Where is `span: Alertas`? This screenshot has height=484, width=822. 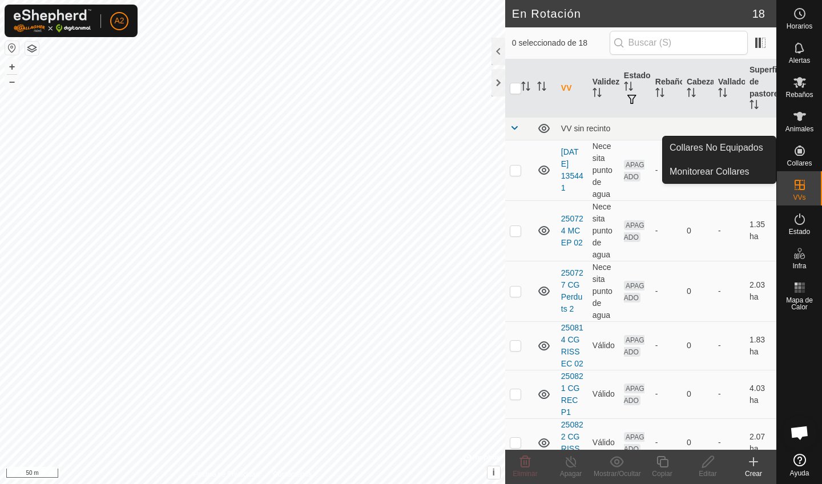
span: Alertas is located at coordinates (799, 61).